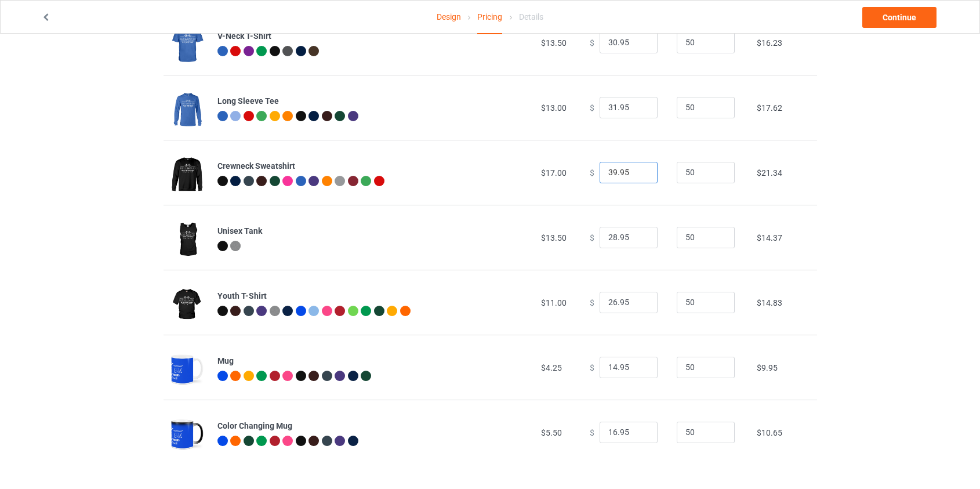 The image size is (980, 489). What do you see at coordinates (531, 17) in the screenshot?
I see `div: Details` at bounding box center [531, 17].